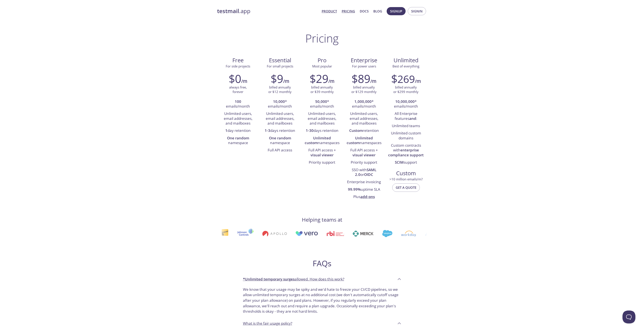 The image size is (644, 332). What do you see at coordinates (267, 324) in the screenshot?
I see `p: What is the fair usage policy?` at bounding box center [267, 324].